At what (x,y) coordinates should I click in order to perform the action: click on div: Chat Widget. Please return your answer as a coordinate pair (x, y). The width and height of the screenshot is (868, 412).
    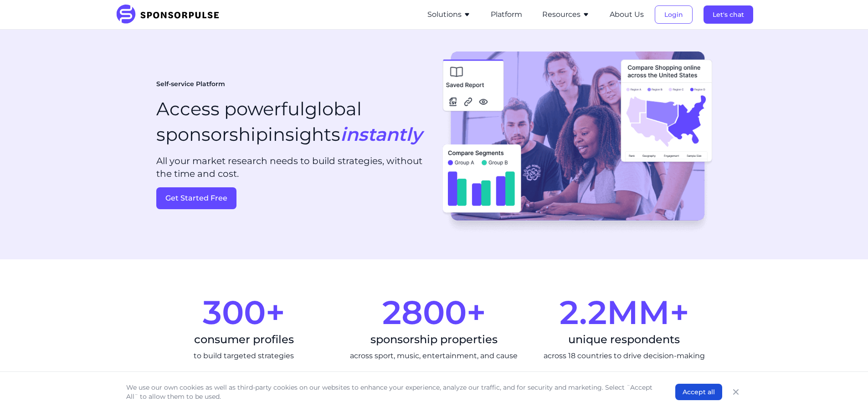
    Looking at the image, I should click on (845, 390).